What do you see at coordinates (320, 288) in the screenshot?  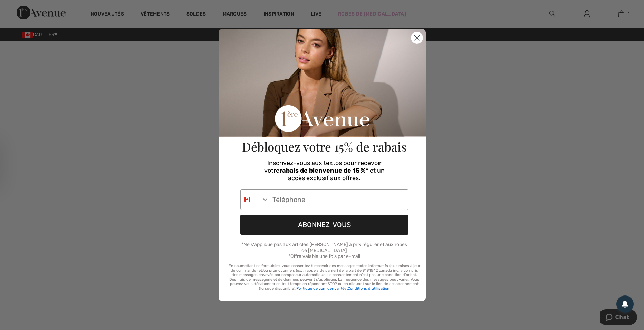 I see `a: Politique de confidentialité` at bounding box center [320, 288].